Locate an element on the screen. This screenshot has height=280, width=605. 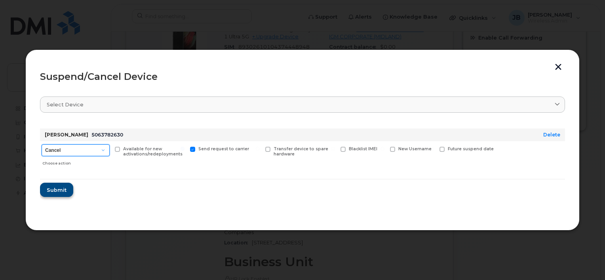
span: Transfer device to spare hardware is located at coordinates (301, 152).